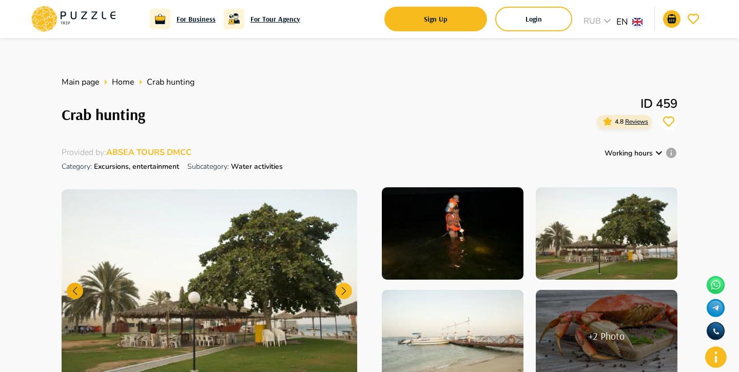  I want to click on h2: + 2 Photo, so click(607, 336).